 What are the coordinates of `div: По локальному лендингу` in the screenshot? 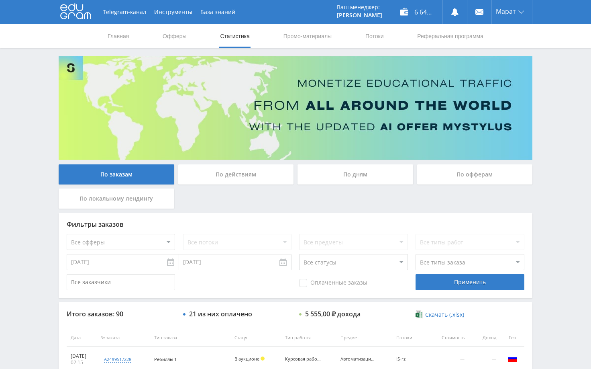 It's located at (116, 198).